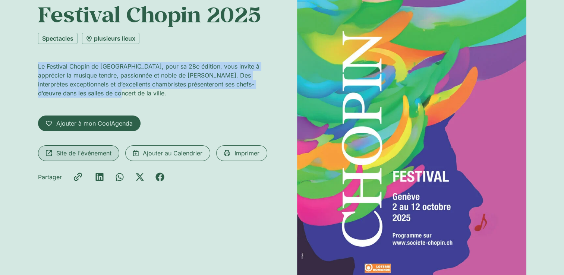 The image size is (564, 275). I want to click on span: Ajouter à mon CoolAgenda, so click(94, 123).